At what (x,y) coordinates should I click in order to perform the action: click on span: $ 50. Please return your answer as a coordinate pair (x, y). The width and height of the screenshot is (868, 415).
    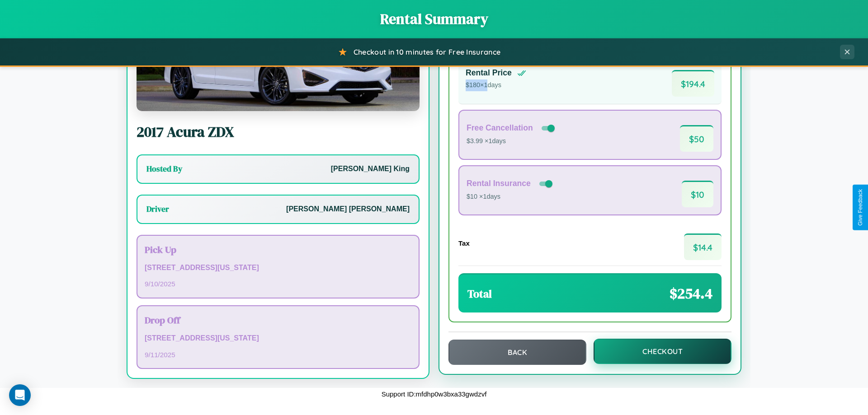
    Looking at the image, I should click on (697, 138).